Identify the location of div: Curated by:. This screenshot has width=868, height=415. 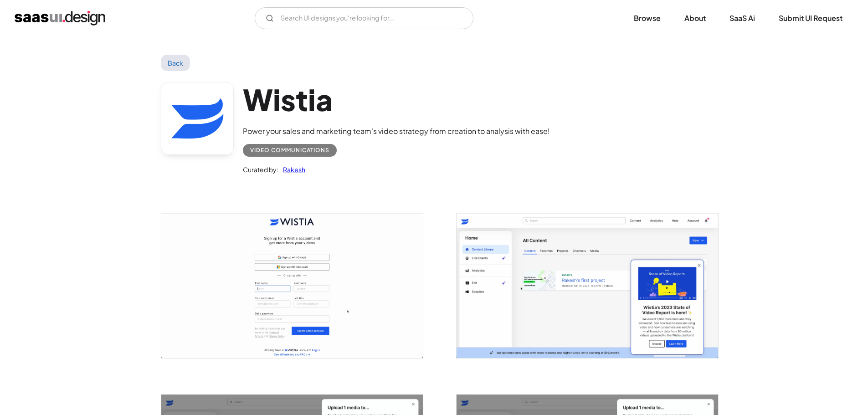
(261, 170).